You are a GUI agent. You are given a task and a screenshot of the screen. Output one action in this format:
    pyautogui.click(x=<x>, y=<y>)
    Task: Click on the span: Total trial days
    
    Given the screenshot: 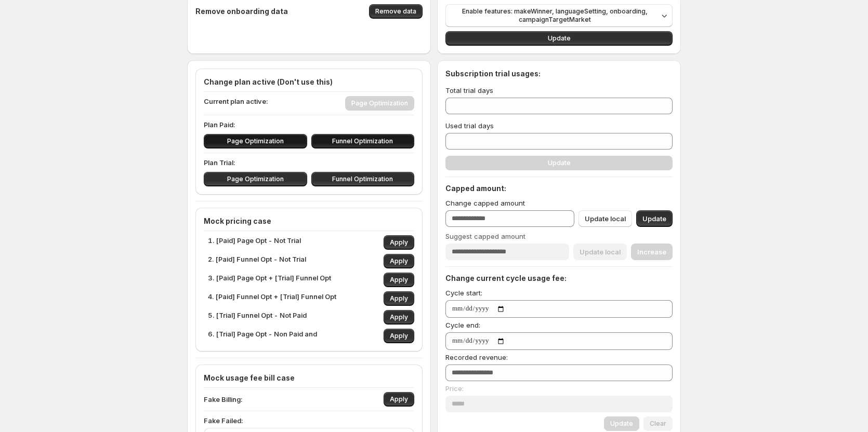 What is the action you would take?
    pyautogui.click(x=469, y=90)
    